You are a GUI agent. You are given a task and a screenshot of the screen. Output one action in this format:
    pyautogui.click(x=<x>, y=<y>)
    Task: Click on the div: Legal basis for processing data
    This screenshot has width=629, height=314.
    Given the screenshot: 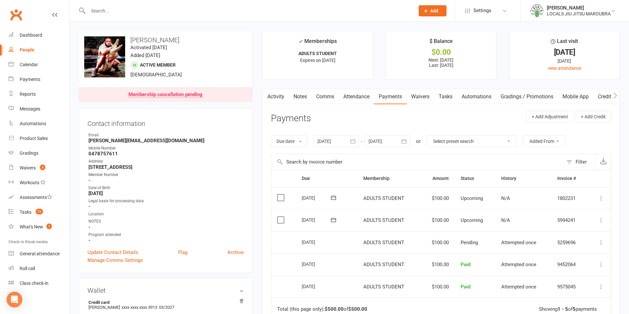 What is the action you would take?
    pyautogui.click(x=166, y=201)
    